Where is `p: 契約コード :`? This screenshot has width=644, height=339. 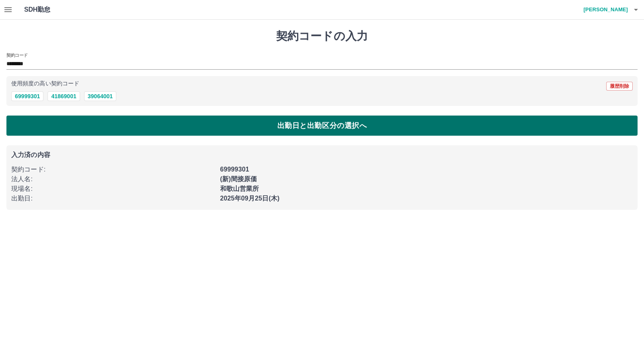
p: 契約コード : is located at coordinates (113, 169).